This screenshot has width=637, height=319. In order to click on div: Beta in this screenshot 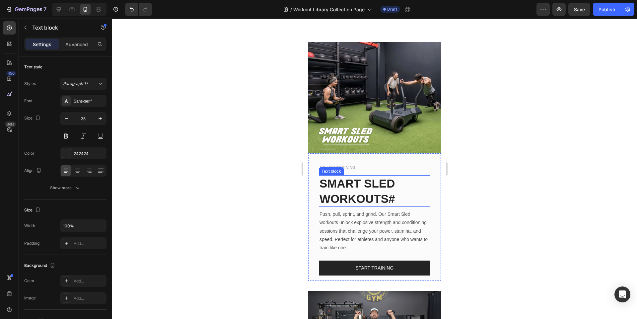, I will do `click(10, 124)`.